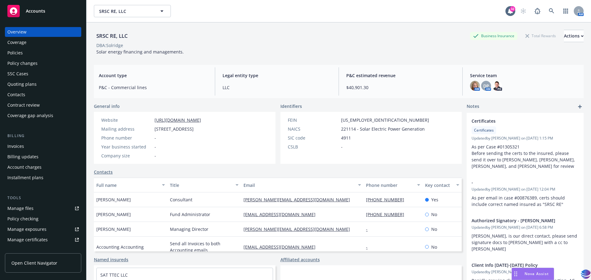  Describe the element at coordinates (27, 240) in the screenshot. I see `div: Manage certificates` at that location.